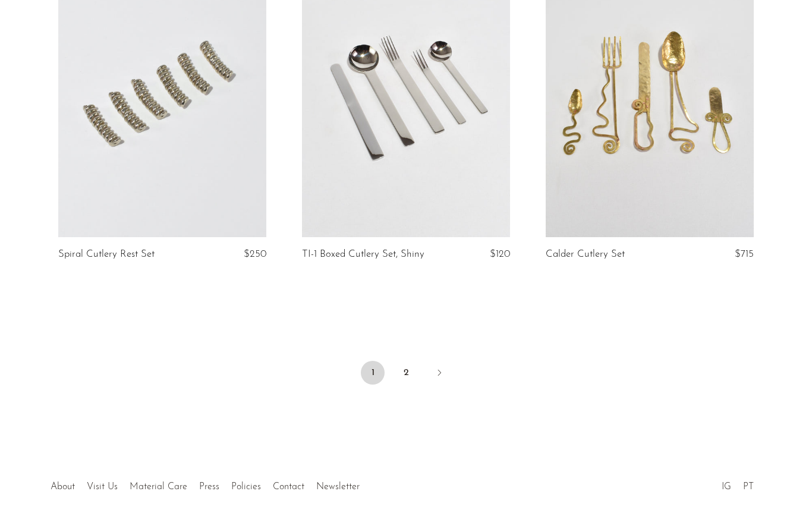  What do you see at coordinates (584, 255) in the screenshot?
I see `a: Calder Cutlery Set` at bounding box center [584, 255].